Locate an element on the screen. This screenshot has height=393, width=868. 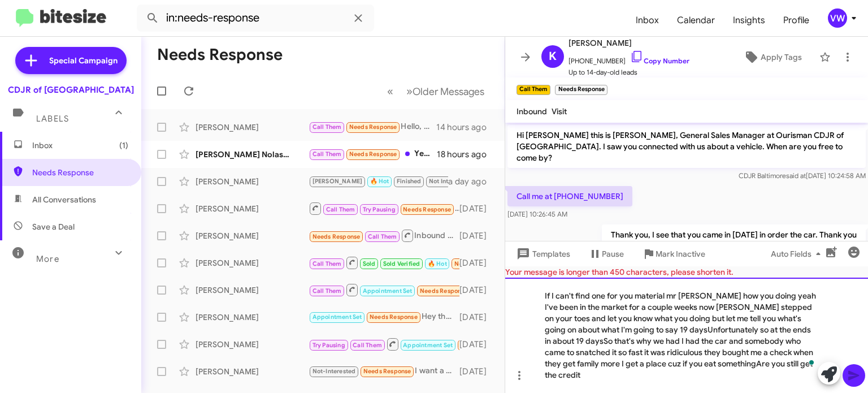
div: Hey there i told you to send the pics and info of the new scackpack sunroof you said you have and... is located at coordinates (384, 317).